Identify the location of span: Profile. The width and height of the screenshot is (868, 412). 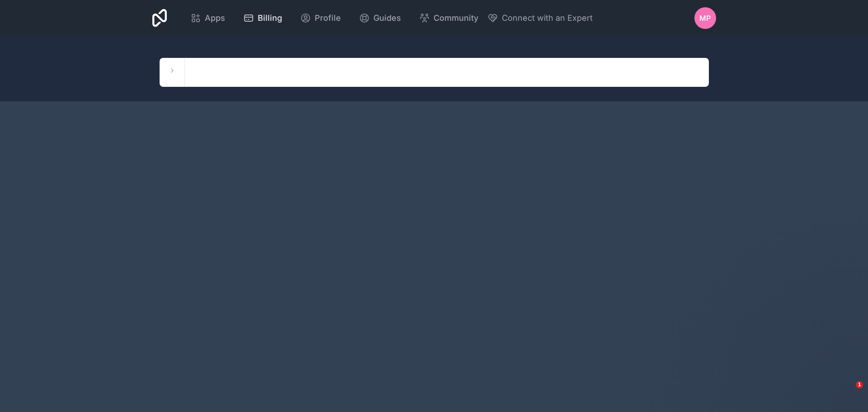
(328, 18).